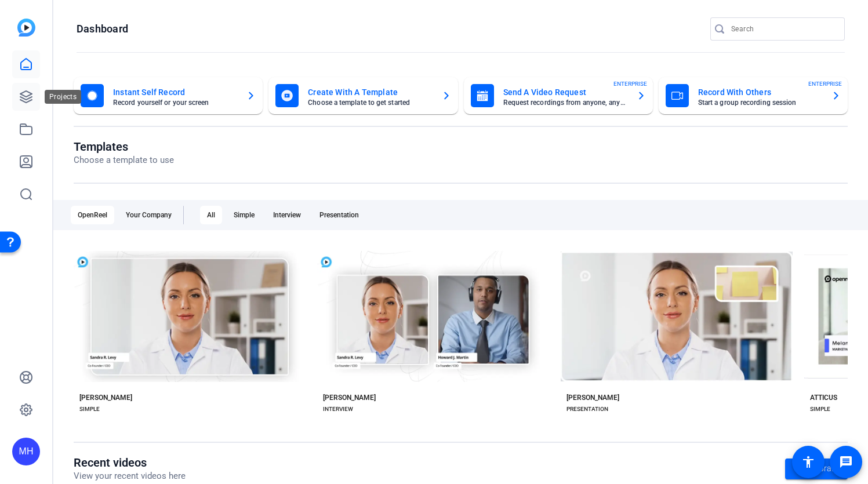 Image resolution: width=868 pixels, height=484 pixels. Describe the element at coordinates (63, 96) in the screenshot. I see `div: Projects` at that location.